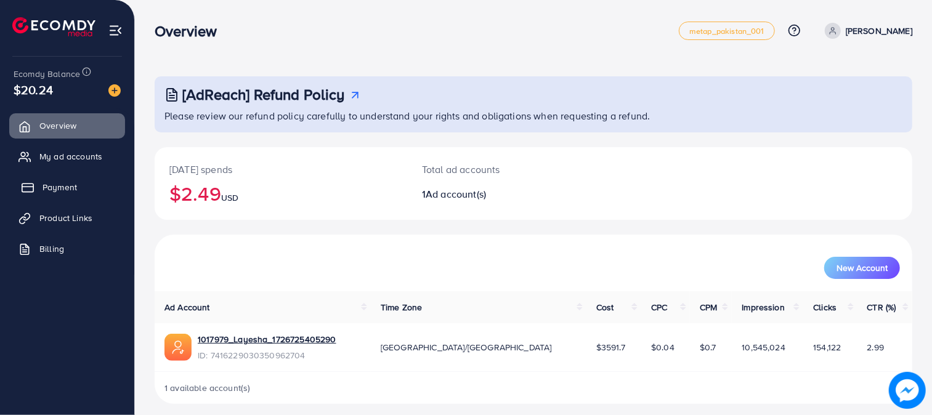 This screenshot has width=932, height=415. What do you see at coordinates (54, 27) in the screenshot?
I see `a: logo` at bounding box center [54, 27].